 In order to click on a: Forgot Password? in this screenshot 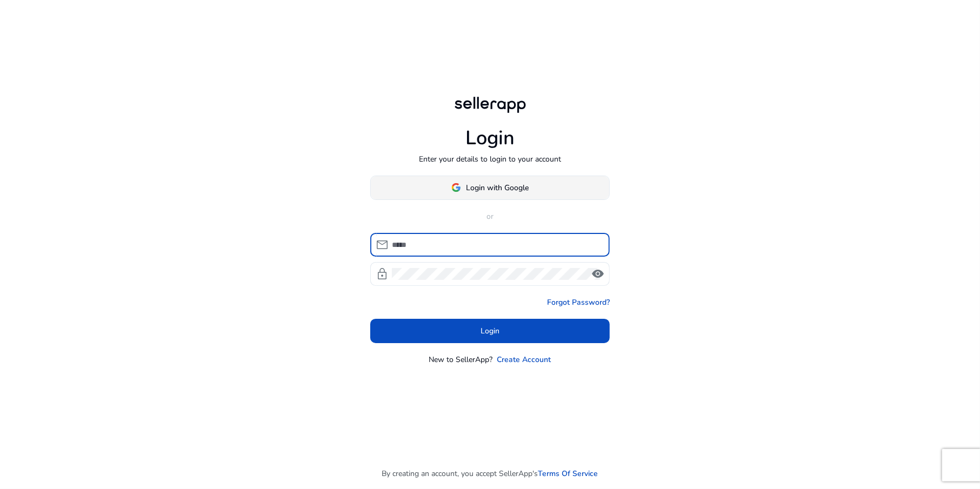, I will do `click(578, 302)`.